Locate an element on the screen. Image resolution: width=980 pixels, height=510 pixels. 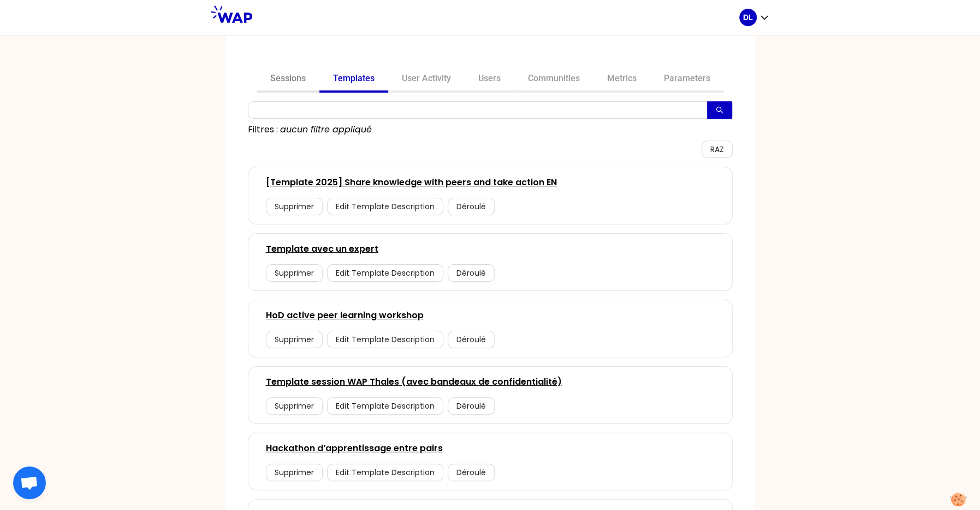
p: aucun filtre appliqué is located at coordinates (326, 130).